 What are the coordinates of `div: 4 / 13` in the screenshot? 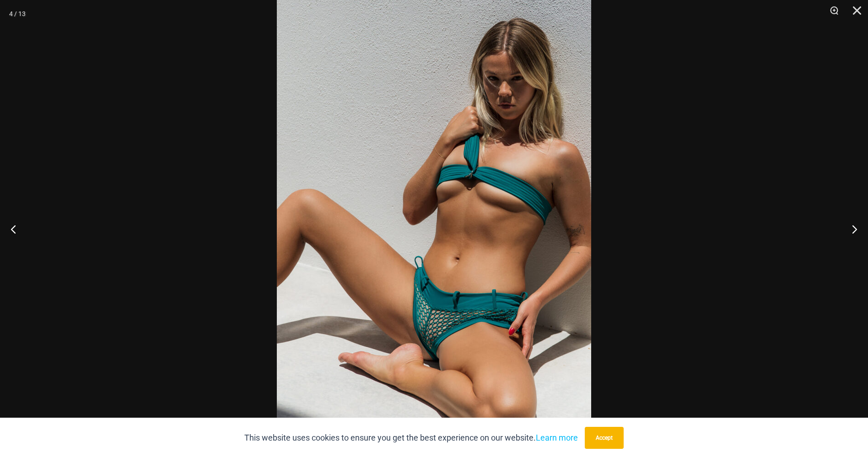 It's located at (17, 14).